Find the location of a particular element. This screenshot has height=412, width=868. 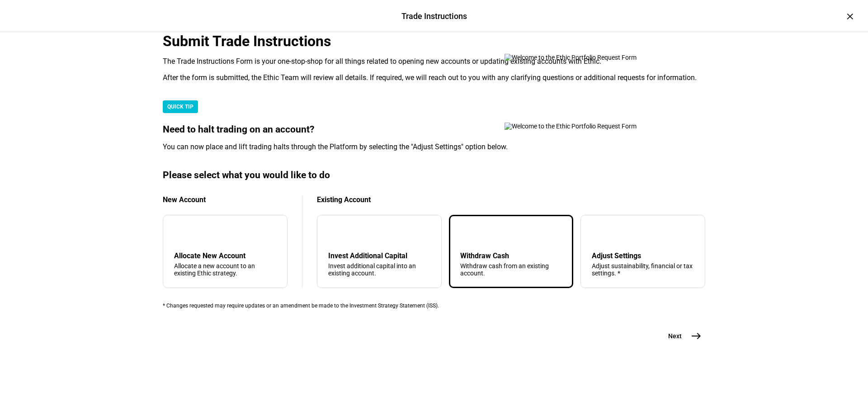

div: Need to halt trading on an account? is located at coordinates (434, 130).